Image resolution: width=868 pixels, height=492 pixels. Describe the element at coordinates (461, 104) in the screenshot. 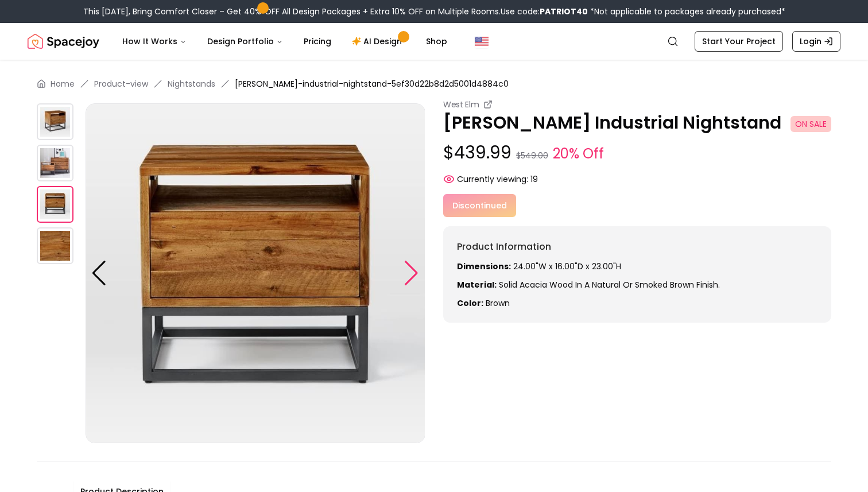

I see `small: West Elm` at that location.